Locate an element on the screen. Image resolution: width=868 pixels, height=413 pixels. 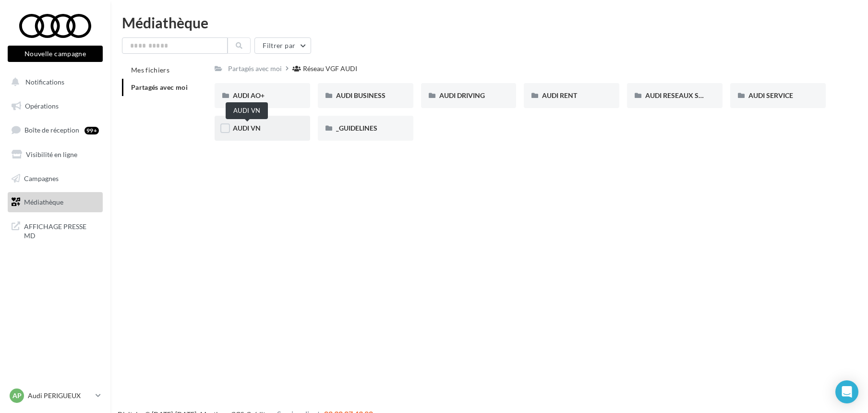
span: AUDI BUSINESS is located at coordinates (360, 95).